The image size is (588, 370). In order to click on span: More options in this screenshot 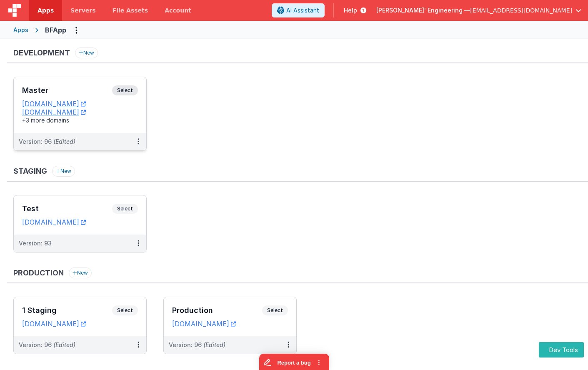, I will do `click(60, 9)`.